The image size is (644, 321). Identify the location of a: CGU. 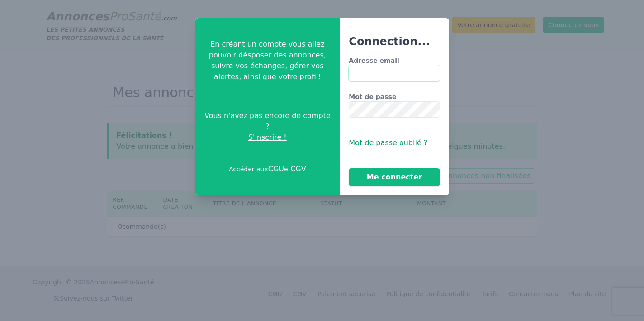
(276, 169).